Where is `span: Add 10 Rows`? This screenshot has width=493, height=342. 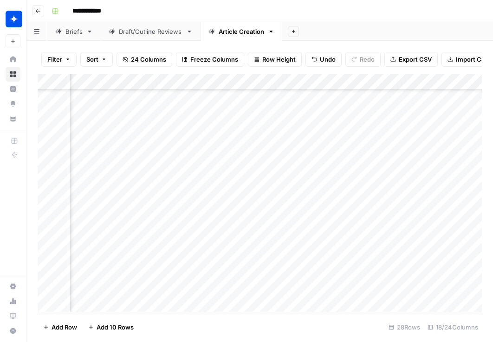
span: Add 10 Rows is located at coordinates (115, 328).